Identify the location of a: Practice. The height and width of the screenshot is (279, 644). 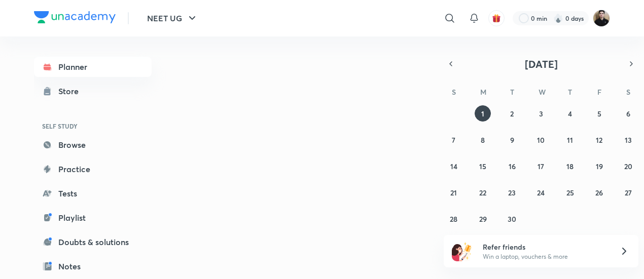
(93, 169).